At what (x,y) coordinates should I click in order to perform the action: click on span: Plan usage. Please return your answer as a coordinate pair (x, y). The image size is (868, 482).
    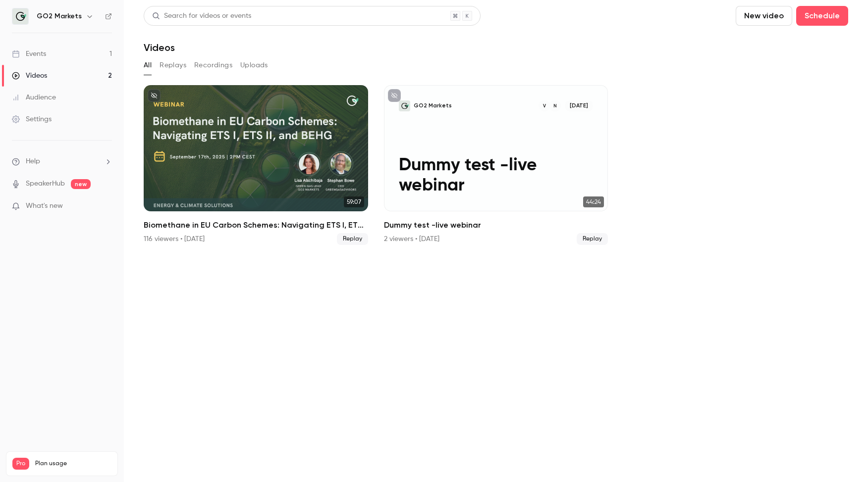
    Looking at the image, I should click on (73, 464).